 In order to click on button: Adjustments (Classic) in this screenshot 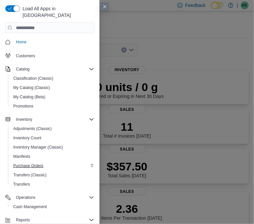, I will do `click(52, 129)`.